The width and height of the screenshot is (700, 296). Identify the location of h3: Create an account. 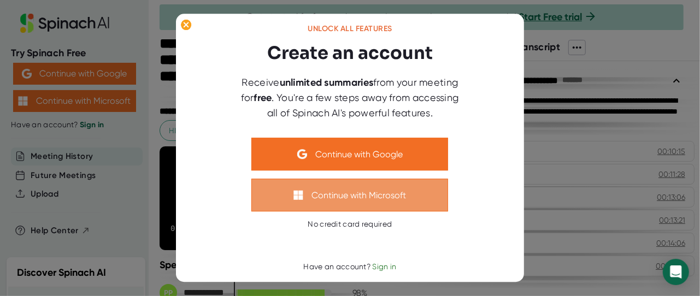
(350, 54).